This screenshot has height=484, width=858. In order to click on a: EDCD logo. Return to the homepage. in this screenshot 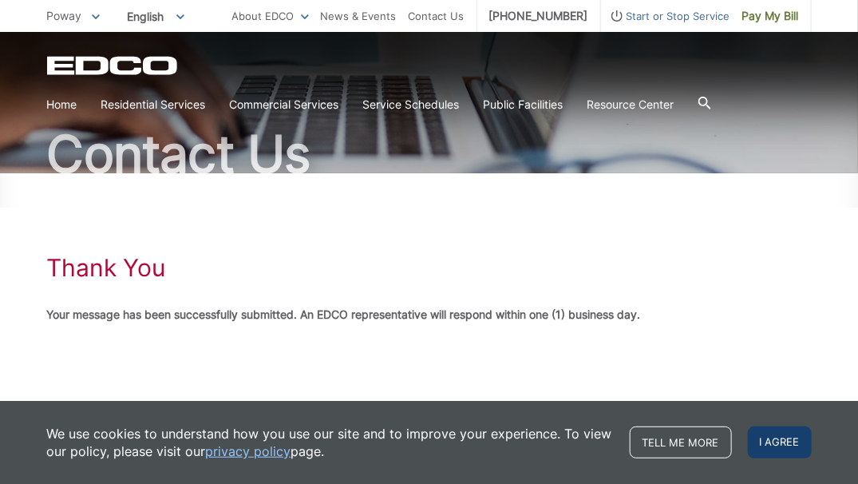, I will do `click(113, 65)`.